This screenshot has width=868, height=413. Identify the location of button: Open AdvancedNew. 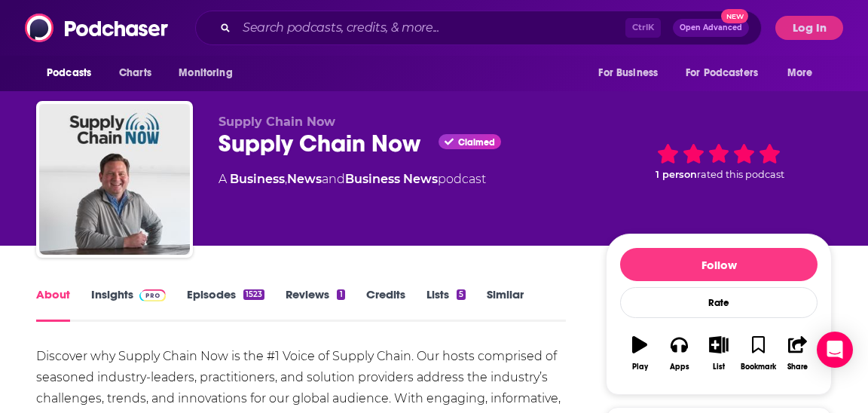
(711, 28).